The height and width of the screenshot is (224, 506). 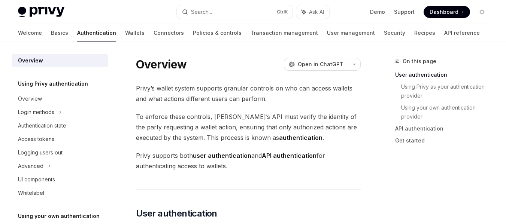 What do you see at coordinates (377, 12) in the screenshot?
I see `a: Demo` at bounding box center [377, 12].